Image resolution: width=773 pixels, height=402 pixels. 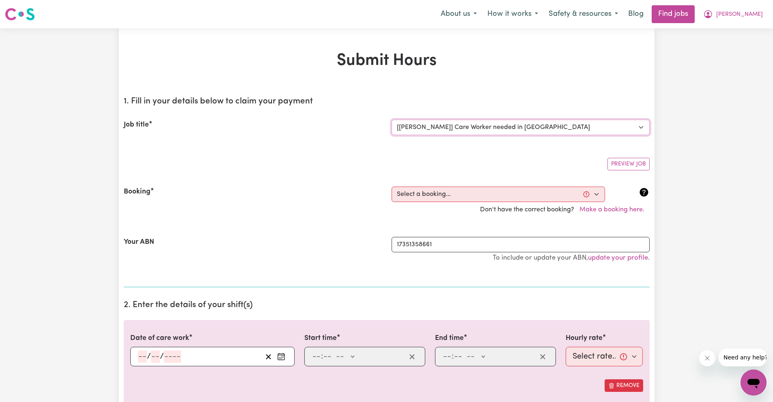 What do you see at coordinates (571, 258) in the screenshot?
I see `small: To include or update your ABN, .` at bounding box center [571, 258].